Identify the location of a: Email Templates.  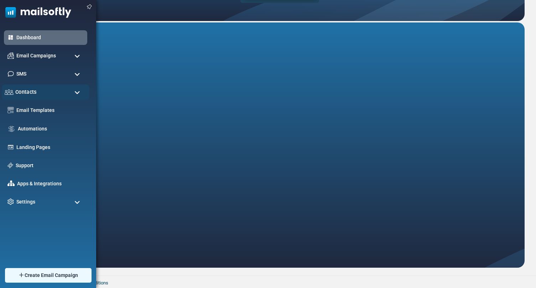
(50, 110).